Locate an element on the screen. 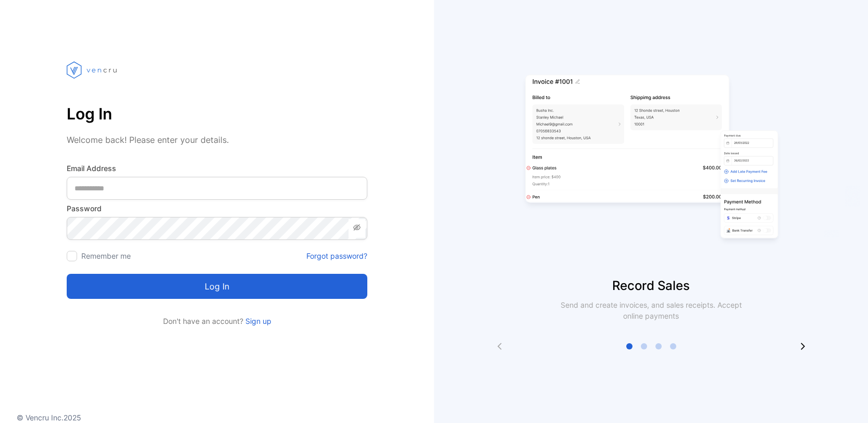 This screenshot has width=868, height=423. label: Remember me is located at coordinates (106, 256).